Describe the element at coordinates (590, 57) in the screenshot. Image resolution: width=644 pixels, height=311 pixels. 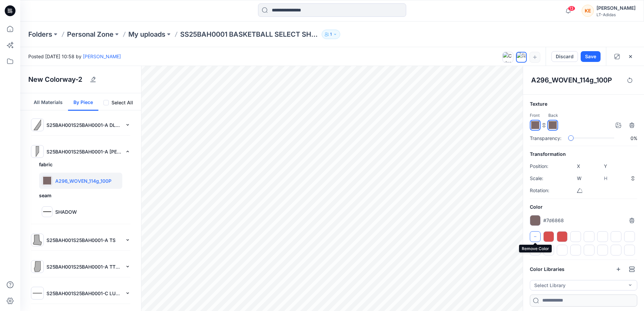
I see `button: Save` at that location.